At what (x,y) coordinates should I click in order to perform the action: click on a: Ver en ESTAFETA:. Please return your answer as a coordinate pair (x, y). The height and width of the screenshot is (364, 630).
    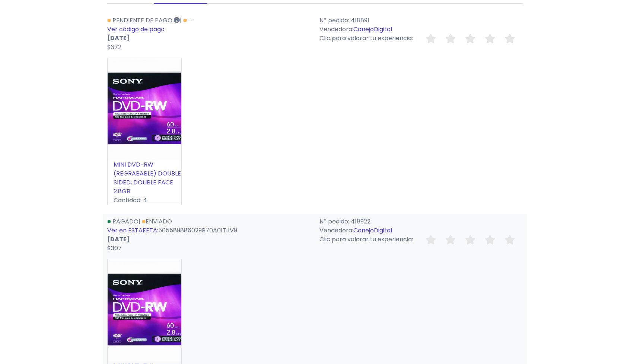
    Looking at the image, I should click on (133, 231).